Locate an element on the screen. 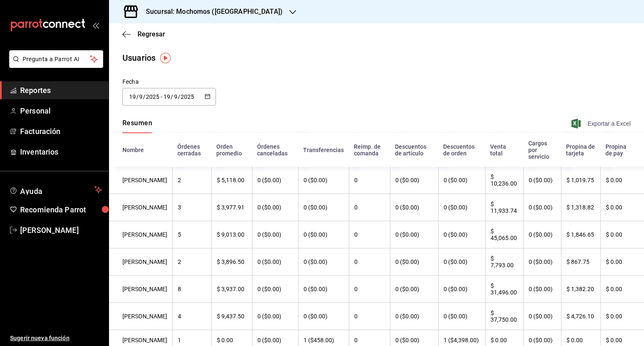 This screenshot has height=346, width=644. span: Sugerir nueva función is located at coordinates (56, 338).